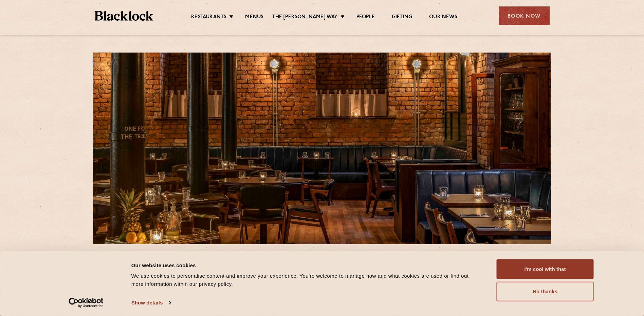 Image resolution: width=644 pixels, height=316 pixels. Describe the element at coordinates (524, 16) in the screenshot. I see `div: Book Now` at that location.